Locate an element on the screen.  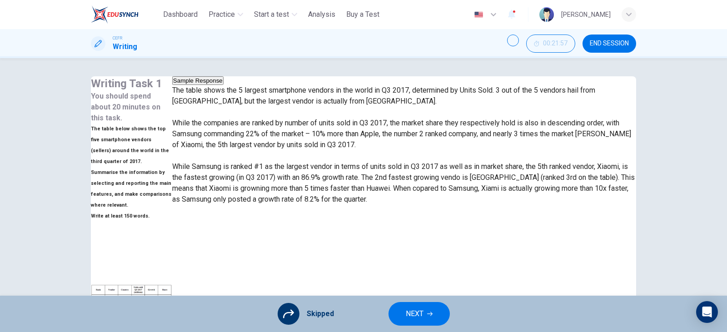
button: Analysis is located at coordinates (322, 15).